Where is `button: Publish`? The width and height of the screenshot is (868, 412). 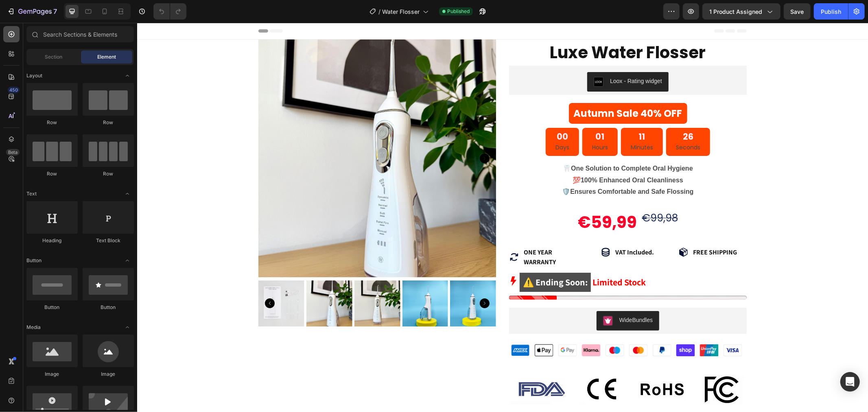
button: Publish is located at coordinates (831, 11).